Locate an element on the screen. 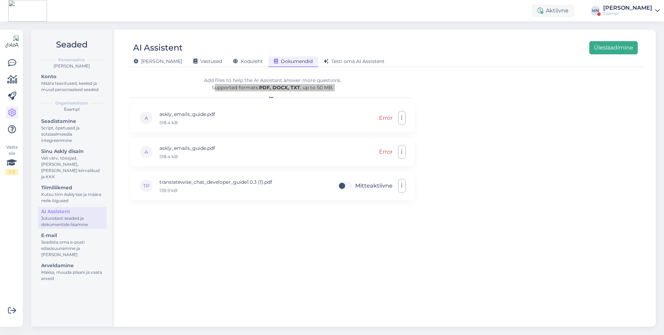 This screenshot has height=335, width=664. div: Maksa, muuda plaani ja vaata arveid is located at coordinates (72, 275).